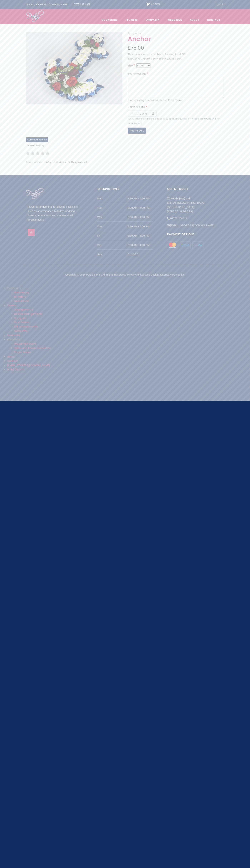 This screenshot has width=250, height=868. Describe the element at coordinates (139, 74) in the screenshot. I see `label: Your message` at that location.